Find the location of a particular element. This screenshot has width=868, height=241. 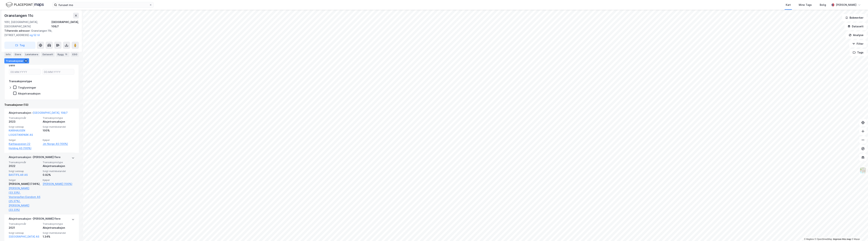

div: Aksjetransaksjon - is located at coordinates (38, 113).